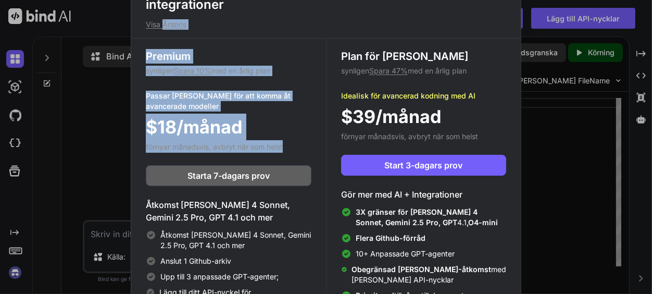 The height and width of the screenshot is (294, 652). What do you see at coordinates (229, 176) in the screenshot?
I see `span: Starta 7-dagars prov` at bounding box center [229, 176].